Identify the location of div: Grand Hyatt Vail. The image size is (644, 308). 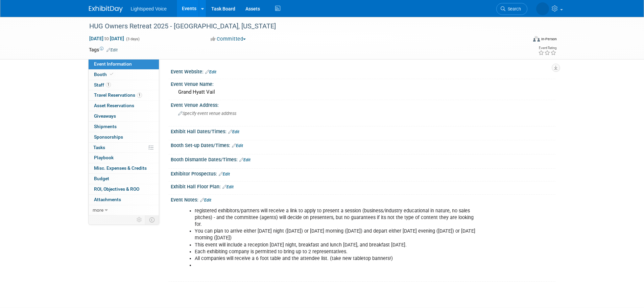
(363, 92).